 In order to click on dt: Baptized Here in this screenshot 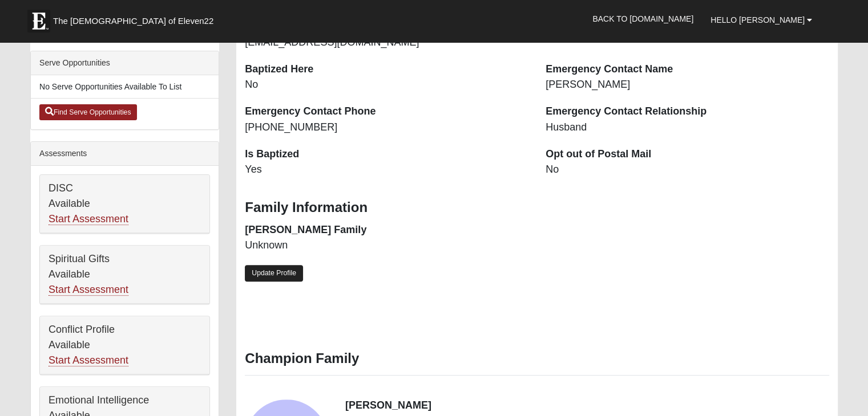, I will do `click(386, 69)`.